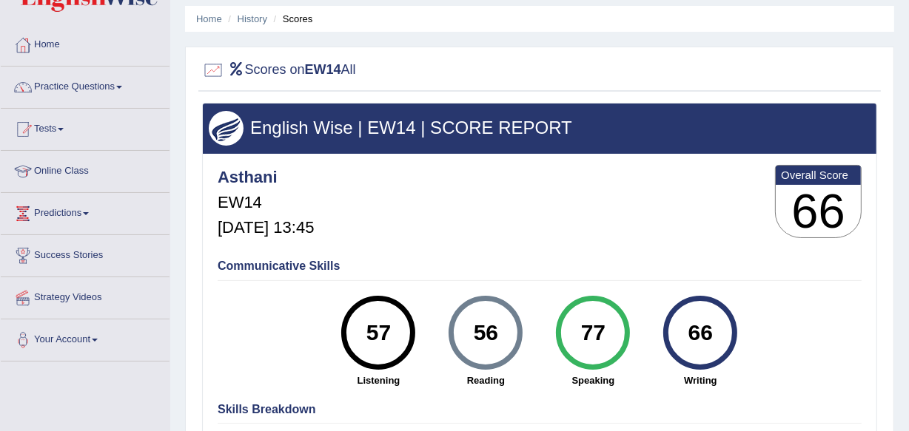  Describe the element at coordinates (539, 266) in the screenshot. I see `h4: Communicative Skills` at that location.